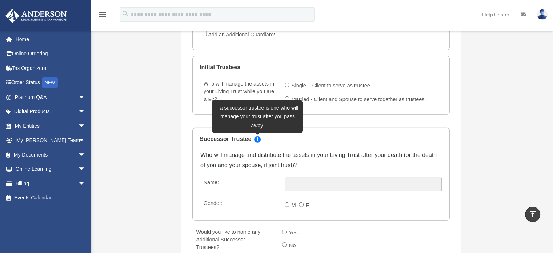 The height and width of the screenshot is (253, 553). I want to click on a: Home, so click(51, 39).